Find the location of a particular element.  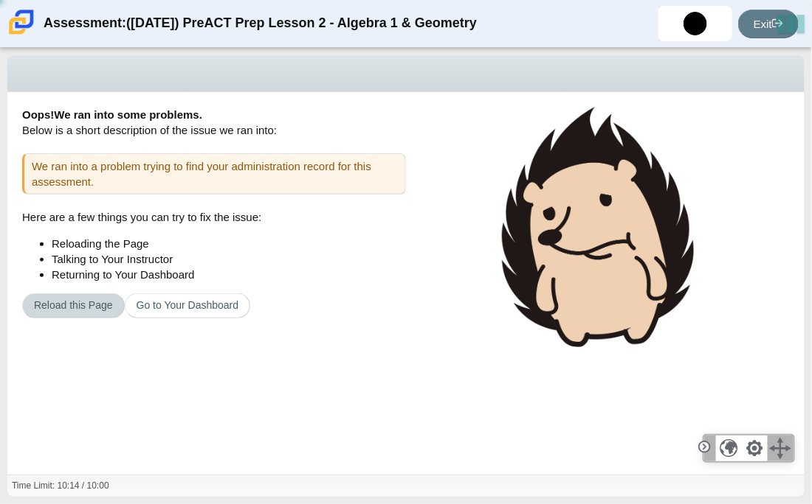

li: Returning to Your Dashboard is located at coordinates (228, 274).